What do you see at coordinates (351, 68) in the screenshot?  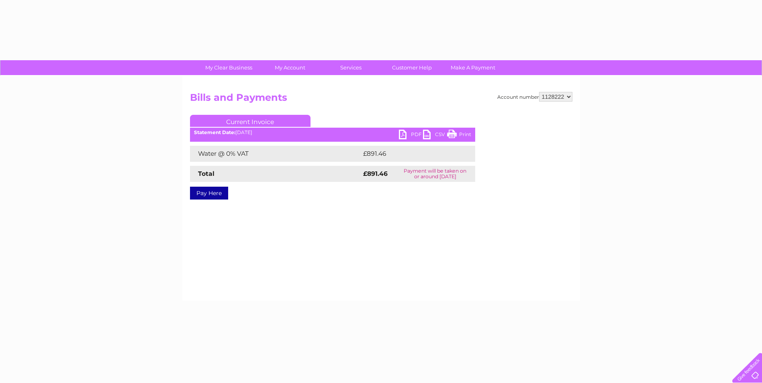 I see `a: Services` at bounding box center [351, 68].